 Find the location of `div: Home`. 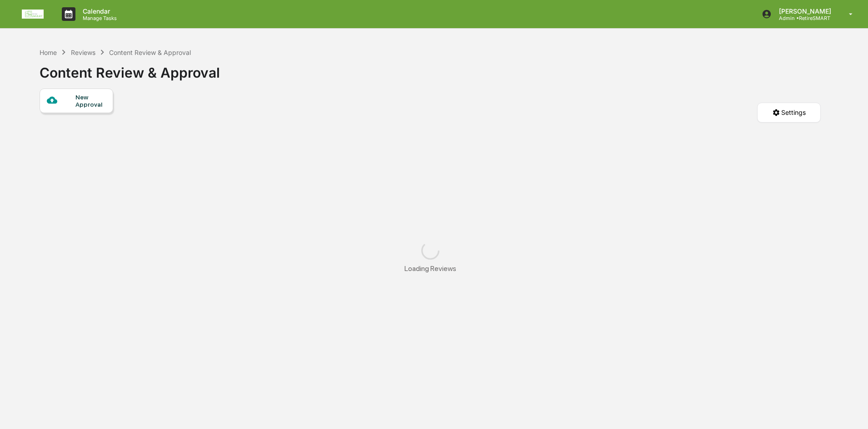

div: Home is located at coordinates (48, 52).